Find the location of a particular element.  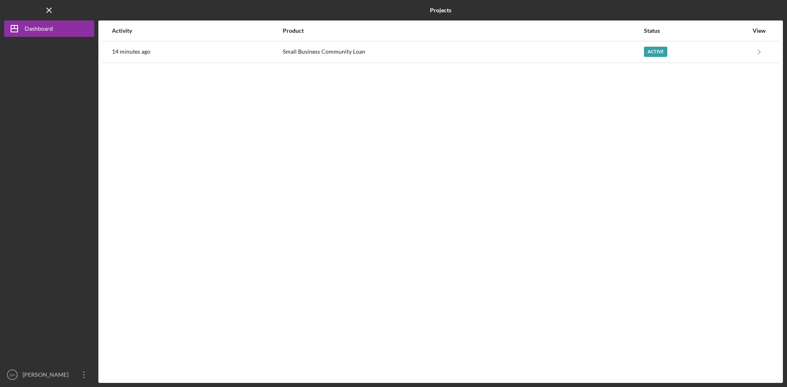

b: Projects is located at coordinates (441, 10).